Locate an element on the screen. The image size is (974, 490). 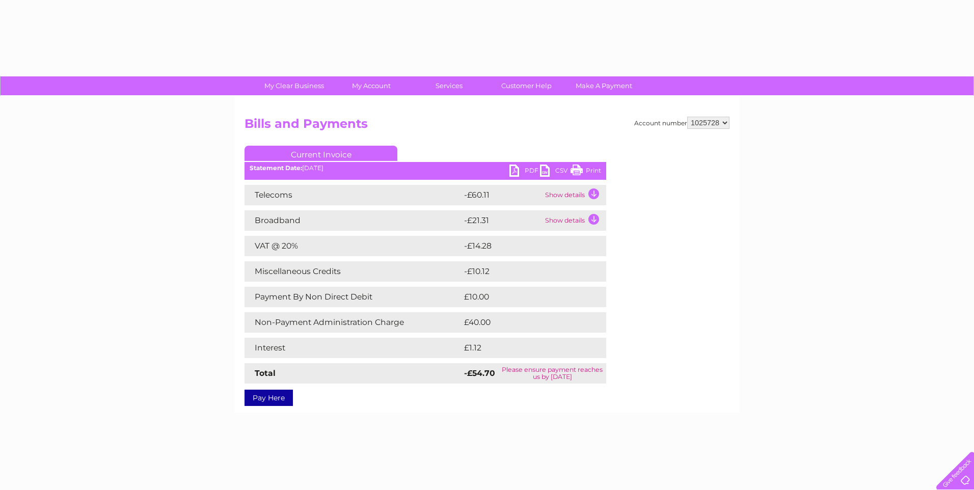
td: -£60.11 is located at coordinates (502, 195).